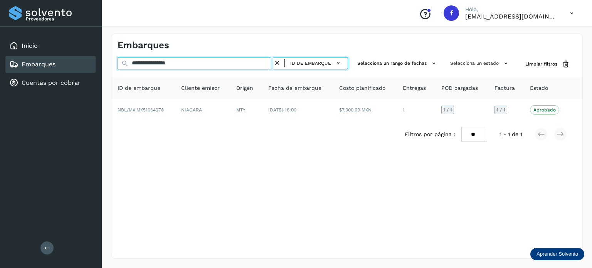  Describe the element at coordinates (414, 88) in the screenshot. I see `span: Entregas` at that location.